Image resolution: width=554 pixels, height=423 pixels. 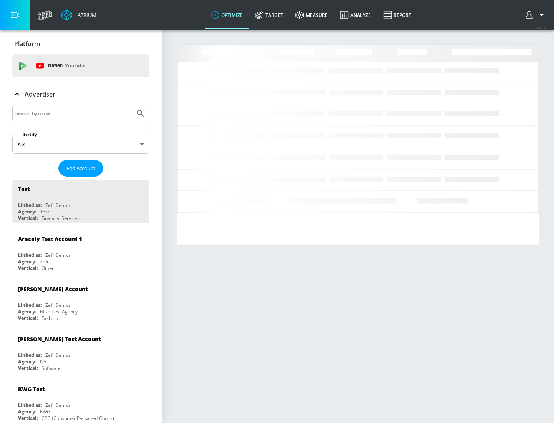 What do you see at coordinates (40, 94) in the screenshot?
I see `p: Advertiser` at bounding box center [40, 94].